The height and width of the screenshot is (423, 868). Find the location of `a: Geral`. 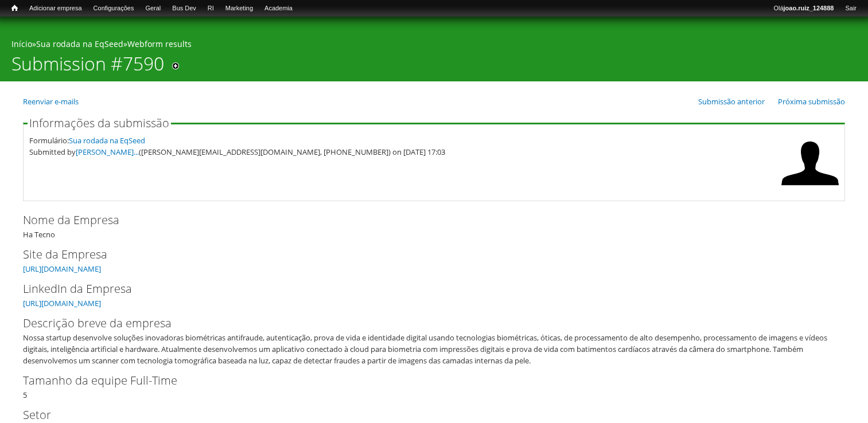

a: Geral is located at coordinates (153, 9).